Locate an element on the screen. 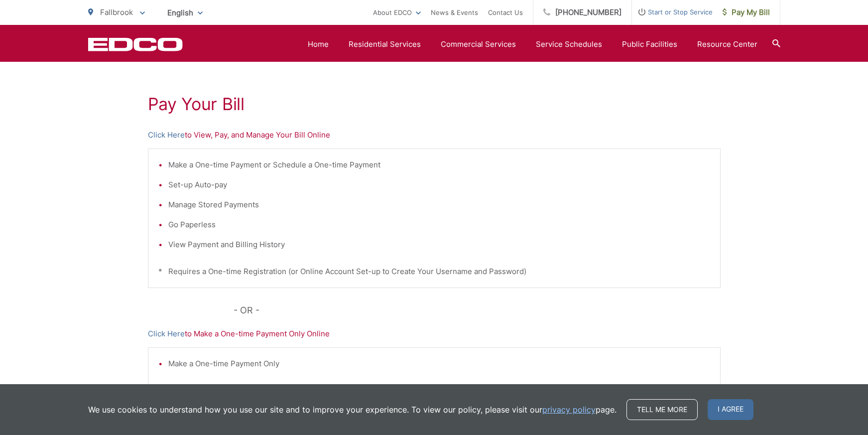  span: Fallbrook is located at coordinates (116, 12).